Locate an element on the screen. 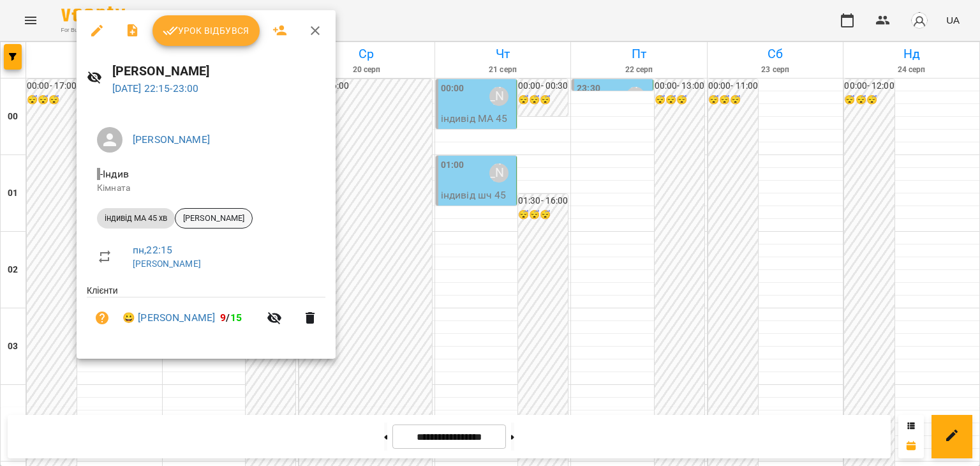  span: 9 is located at coordinates (223, 317).